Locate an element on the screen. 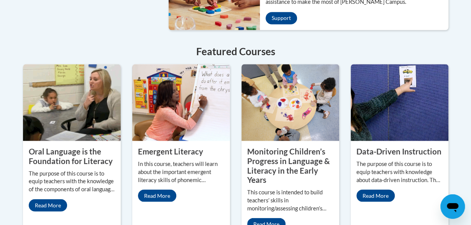 The width and height of the screenshot is (471, 225). a: Support is located at coordinates (281, 18).